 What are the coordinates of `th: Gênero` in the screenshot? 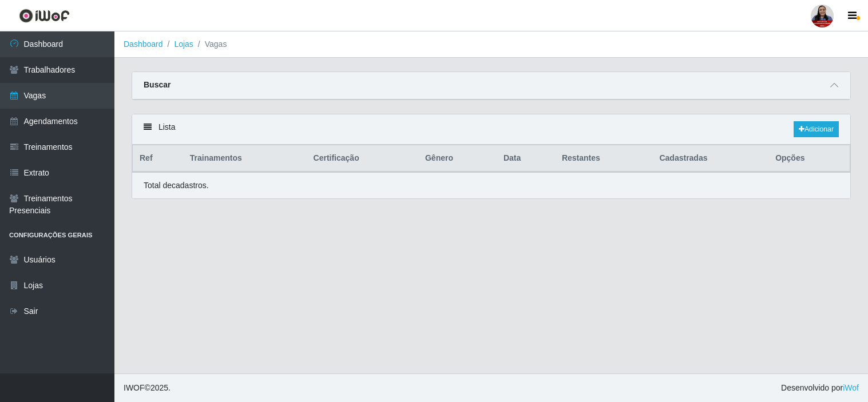 It's located at (457, 159).